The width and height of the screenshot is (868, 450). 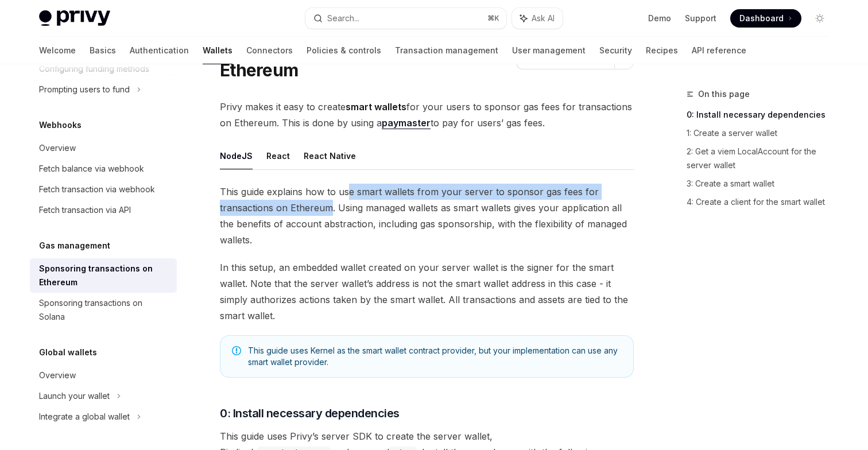 I want to click on div: Sponsoring transactions on Ethereum, so click(x=105, y=276).